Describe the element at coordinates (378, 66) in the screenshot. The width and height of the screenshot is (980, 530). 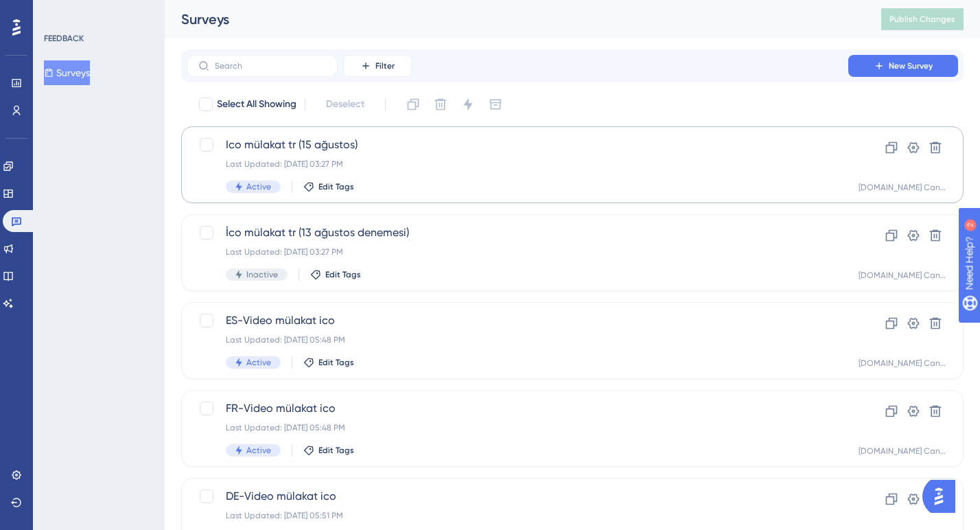
I see `button: Filter` at that location.